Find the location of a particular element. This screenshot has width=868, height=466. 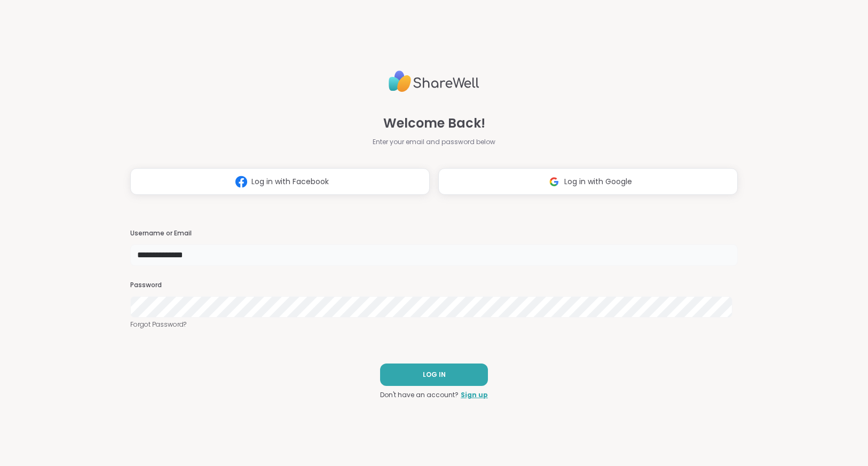

h3: Username or Email is located at coordinates (434, 233).